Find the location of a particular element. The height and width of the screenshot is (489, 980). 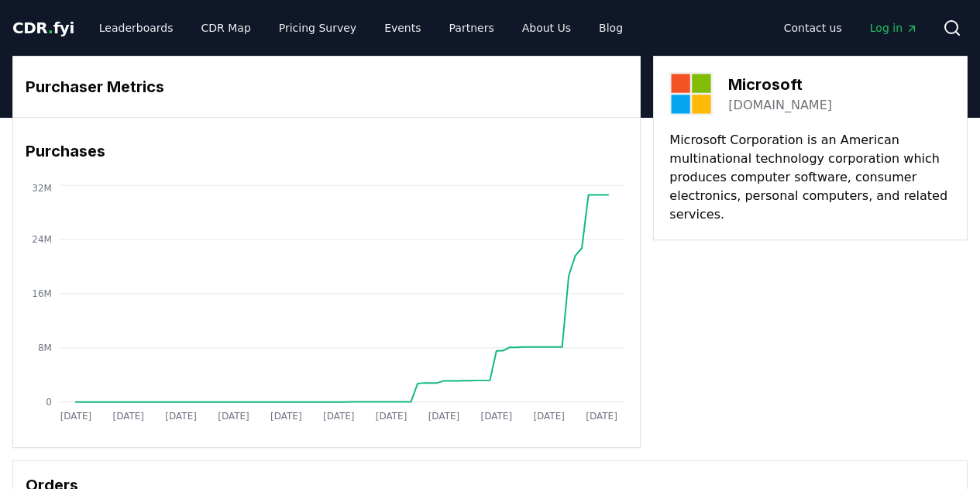

span: Log in is located at coordinates (894, 28).